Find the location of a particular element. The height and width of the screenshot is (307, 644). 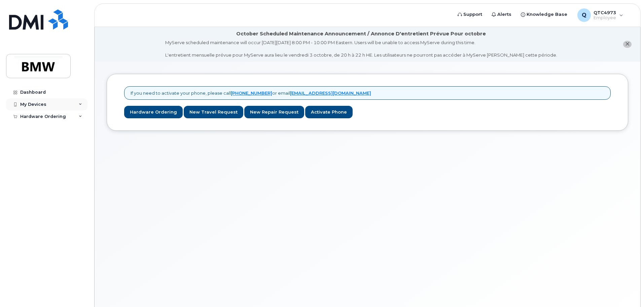

button: close notification is located at coordinates (627, 44).